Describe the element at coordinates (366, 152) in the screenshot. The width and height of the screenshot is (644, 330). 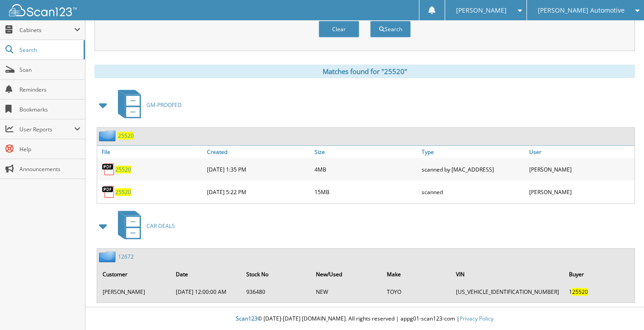
I see `a: Size` at that location.